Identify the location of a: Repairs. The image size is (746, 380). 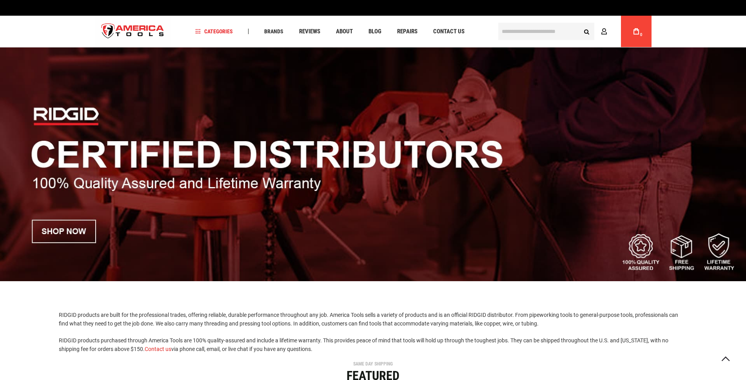
(407, 31).